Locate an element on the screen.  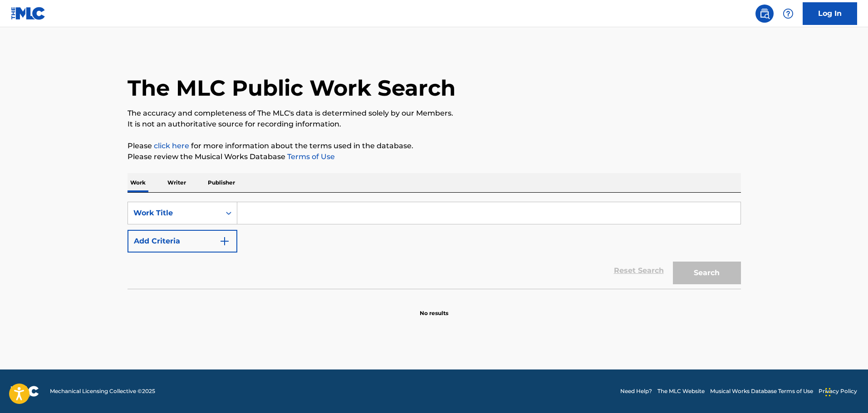
div: Help is located at coordinates (788, 14).